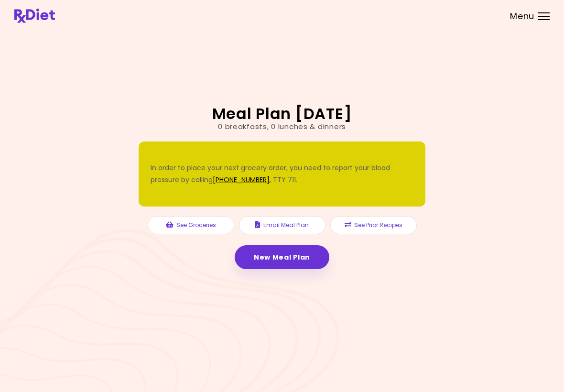 This screenshot has height=392, width=564. Describe the element at coordinates (34, 16) in the screenshot. I see `img: RxDiet` at that location.